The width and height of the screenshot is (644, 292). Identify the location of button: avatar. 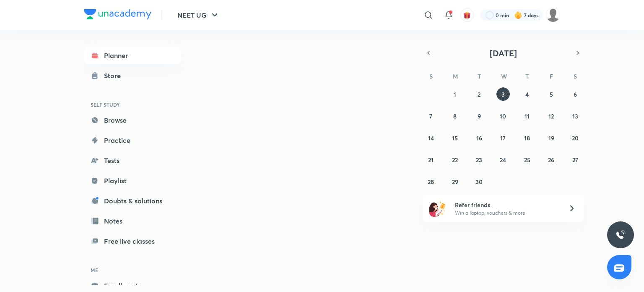
(467, 15).